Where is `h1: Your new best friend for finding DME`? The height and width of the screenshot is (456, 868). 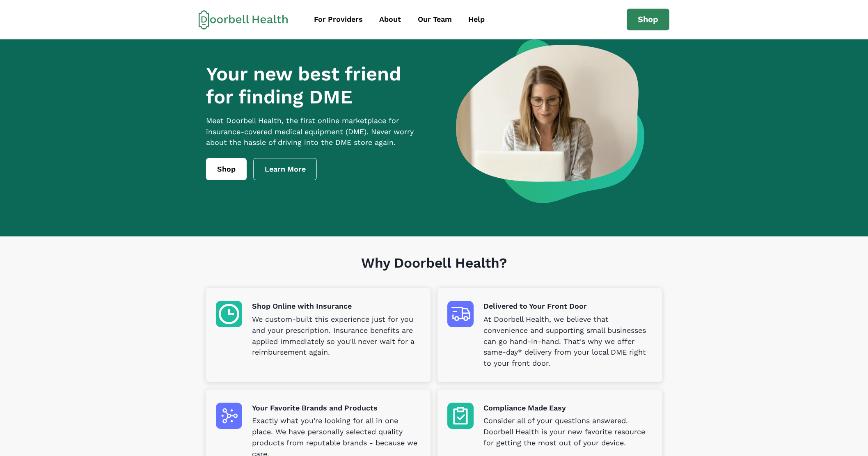
h1: Your new best friend for finding DME is located at coordinates (317, 86).